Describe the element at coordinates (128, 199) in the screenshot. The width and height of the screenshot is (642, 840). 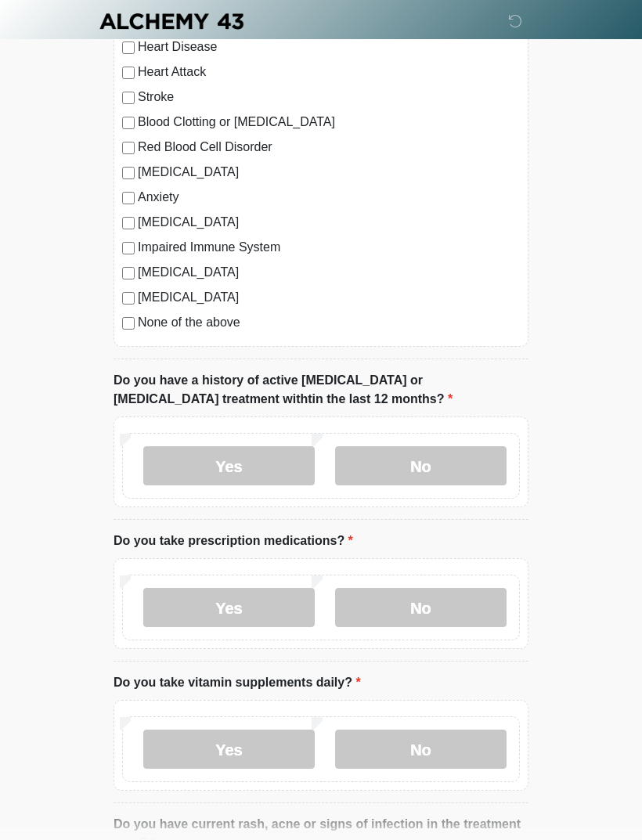
I see `input: Anxiety` at that location.